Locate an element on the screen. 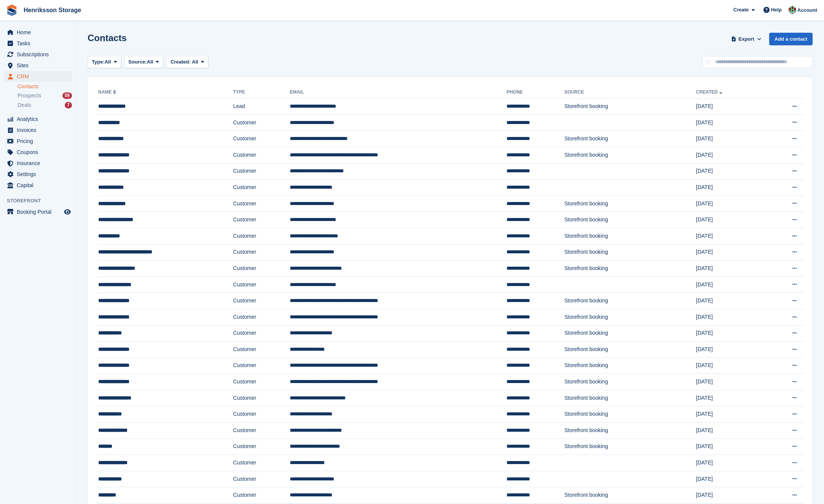  span: Pricing is located at coordinates (40, 141).